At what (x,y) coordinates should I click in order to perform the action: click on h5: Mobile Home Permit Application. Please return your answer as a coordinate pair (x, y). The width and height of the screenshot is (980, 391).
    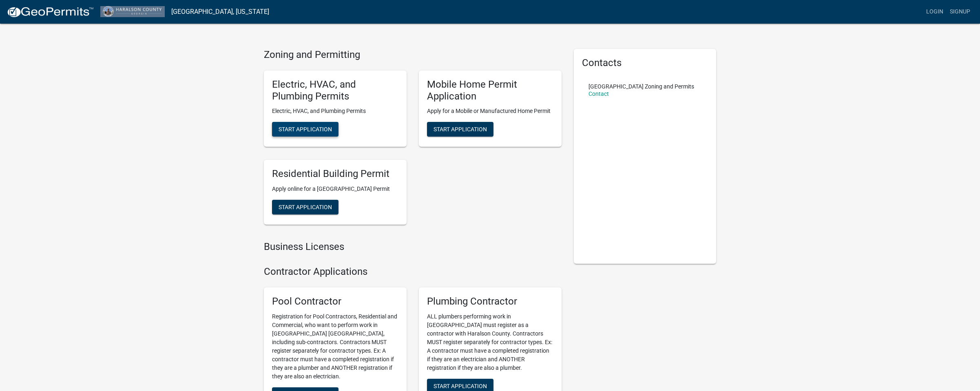
    Looking at the image, I should click on (490, 91).